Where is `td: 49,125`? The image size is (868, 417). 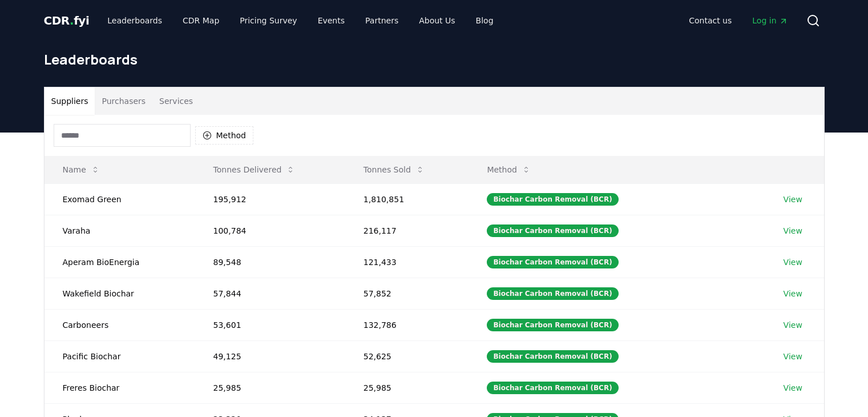 td: 49,125 is located at coordinates (270, 356).